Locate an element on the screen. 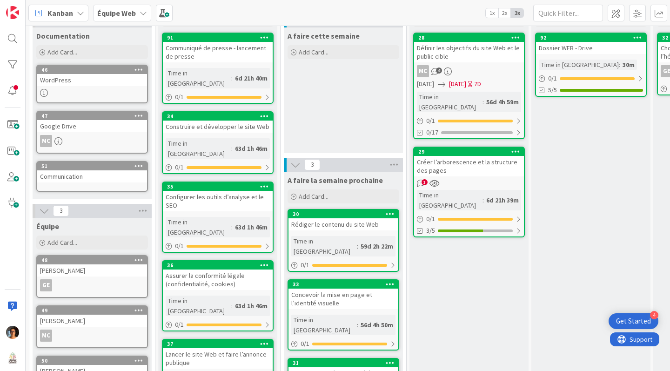 This screenshot has width=670, height=371. span: 1x is located at coordinates (492, 13).